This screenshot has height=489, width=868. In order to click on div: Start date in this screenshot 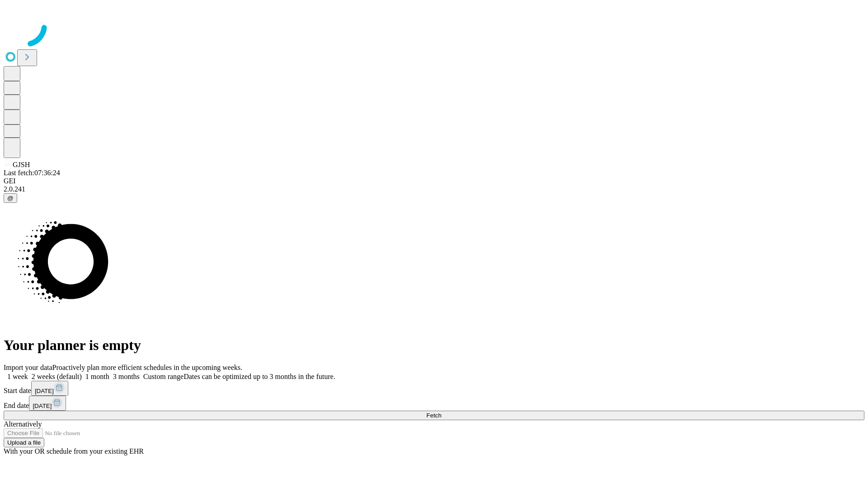, I will do `click(434, 388)`.